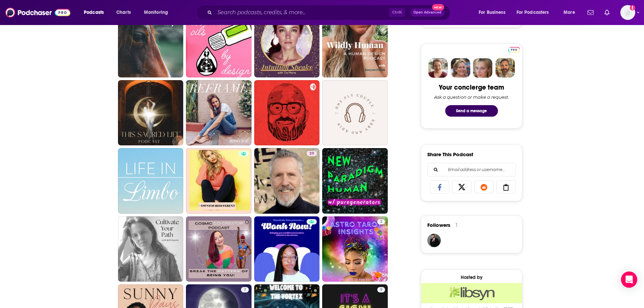 The image size is (644, 308). I want to click on img: Podchaser Pro, so click(514, 50).